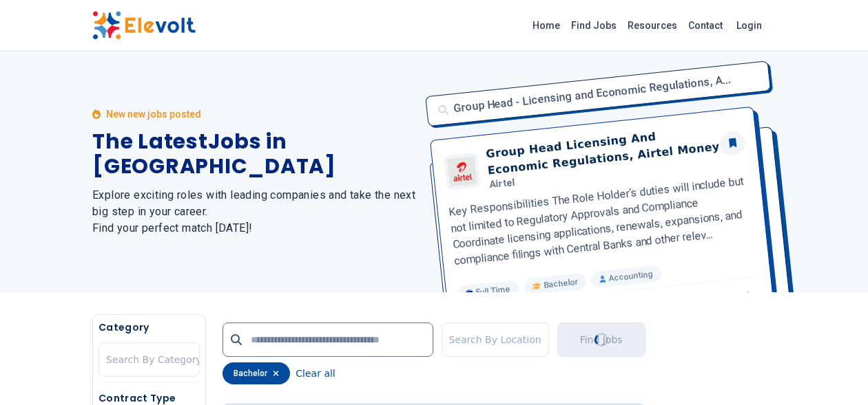 Image resolution: width=868 pixels, height=405 pixels. I want to click on a: Login, so click(748, 25).